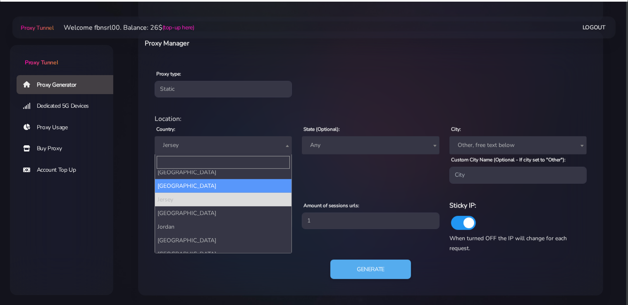  I want to click on input: Search, so click(223, 162).